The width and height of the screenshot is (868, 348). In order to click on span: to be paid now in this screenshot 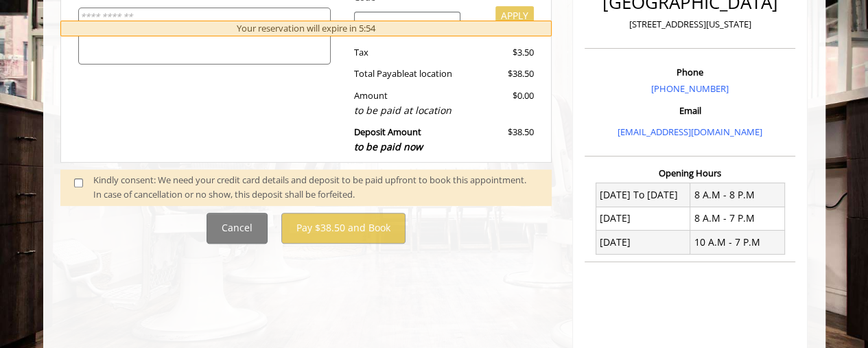, I will do `click(388, 146)`.